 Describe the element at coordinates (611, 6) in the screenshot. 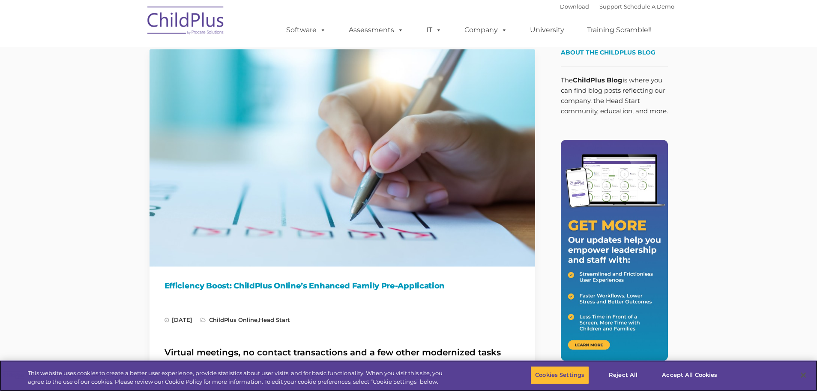

I see `a: Support` at that location.